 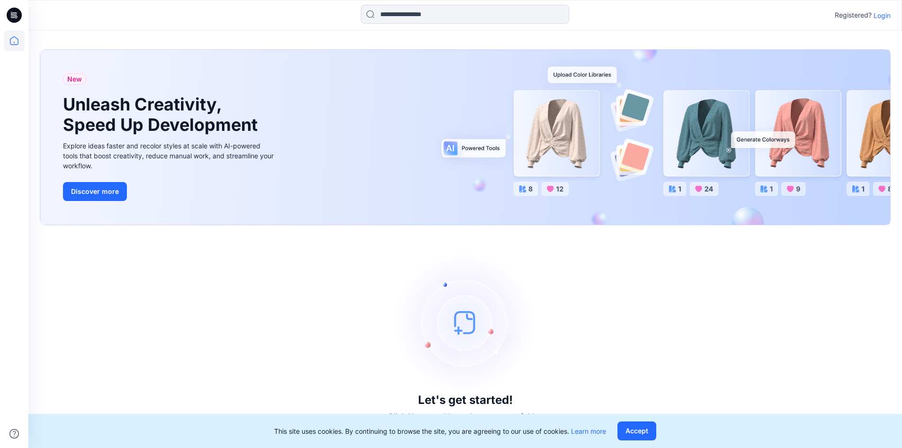 I want to click on img: empty-state-image.svg, so click(x=466, y=322).